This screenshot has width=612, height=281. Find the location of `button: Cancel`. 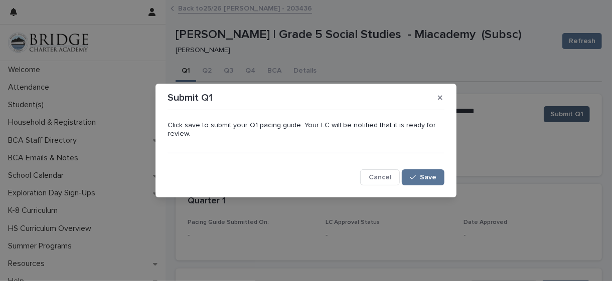

button: Cancel is located at coordinates (380, 178).